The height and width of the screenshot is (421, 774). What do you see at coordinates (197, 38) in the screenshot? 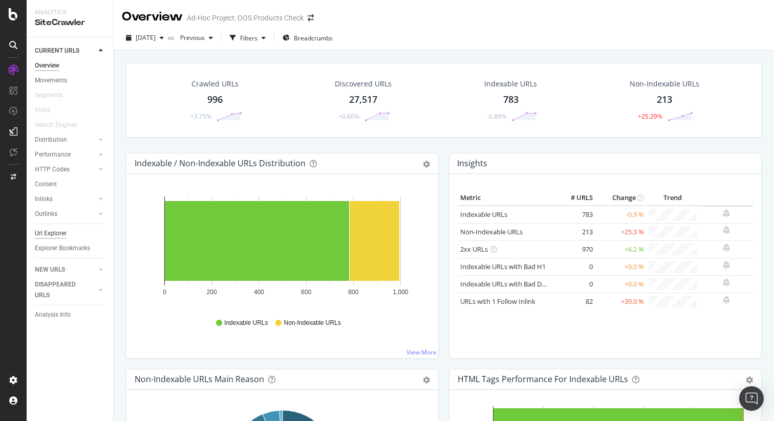
I see `button: Previous` at bounding box center [197, 38].